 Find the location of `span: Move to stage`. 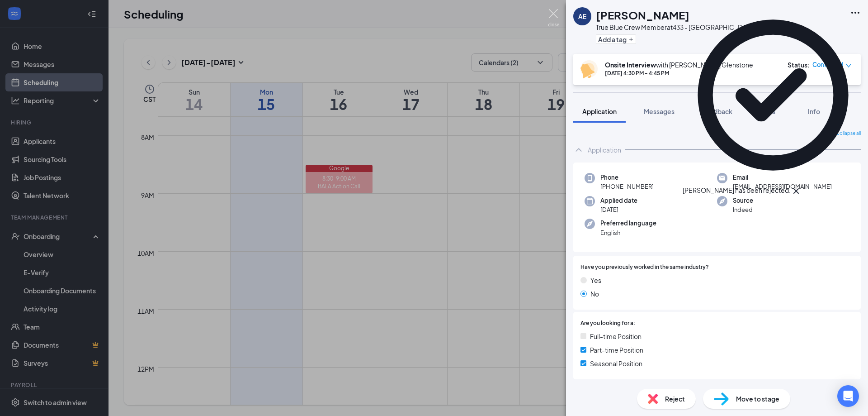

span: Move to stage is located at coordinates (758, 399).